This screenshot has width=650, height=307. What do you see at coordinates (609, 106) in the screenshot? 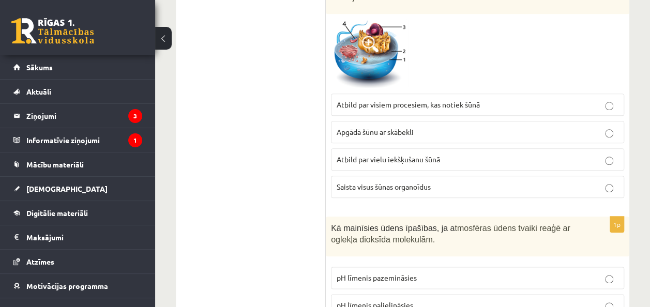
I see `input: Atbild par visiem procesiem, kas notiek šūnā` at bounding box center [609, 106].